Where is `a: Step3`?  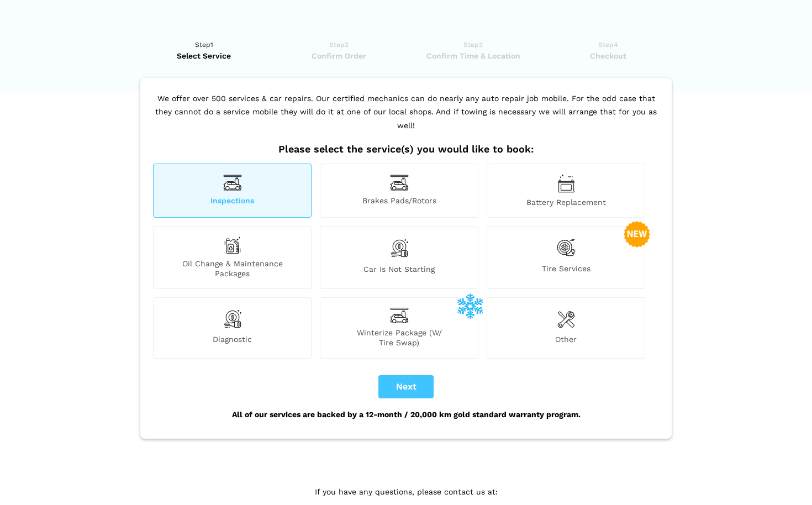 a: Step3 is located at coordinates (473, 50).